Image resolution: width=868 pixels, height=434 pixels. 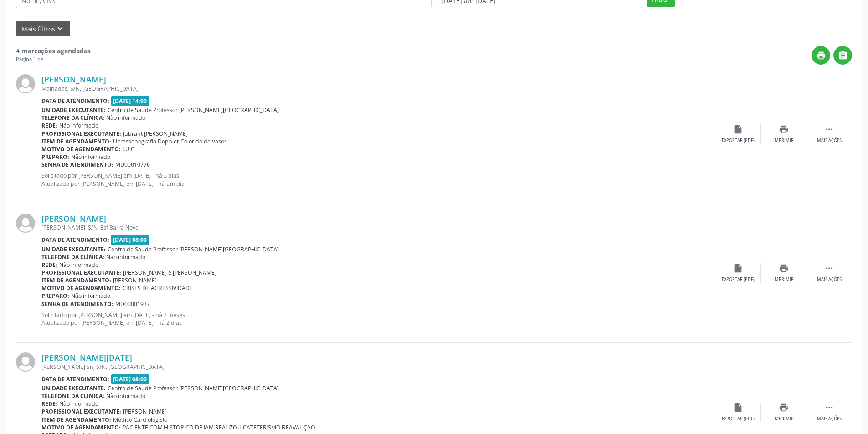 I want to click on span: I.U.C, so click(x=129, y=149).